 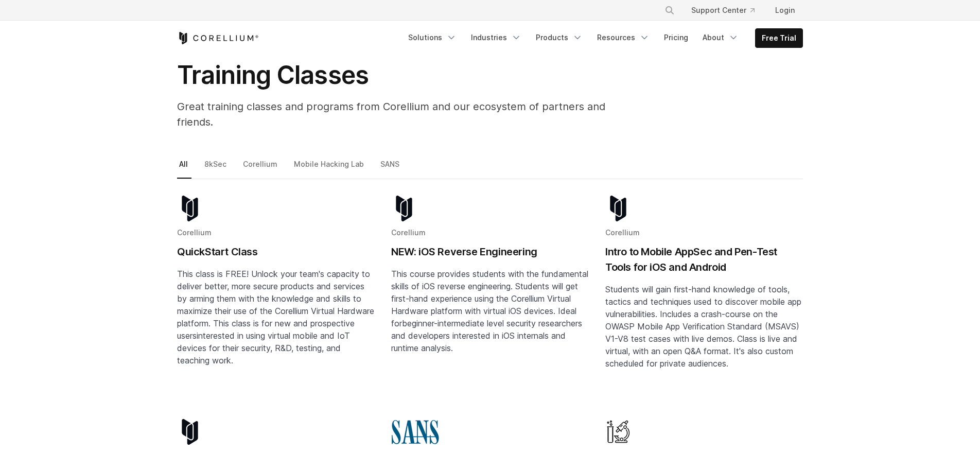 I want to click on p: Great training classes and programs from Corellium and our ecosystem of partners and friends., so click(x=409, y=114).